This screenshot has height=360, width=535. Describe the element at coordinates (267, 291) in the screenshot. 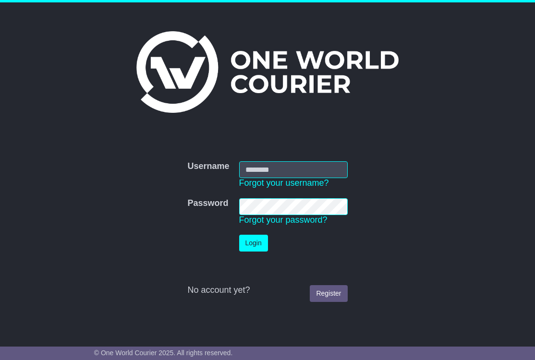

I see `div: No account yet?` at that location.